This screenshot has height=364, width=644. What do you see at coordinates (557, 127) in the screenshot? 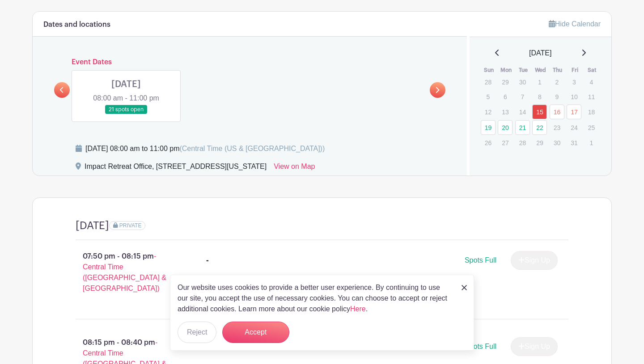
I see `p: 23` at bounding box center [557, 127].